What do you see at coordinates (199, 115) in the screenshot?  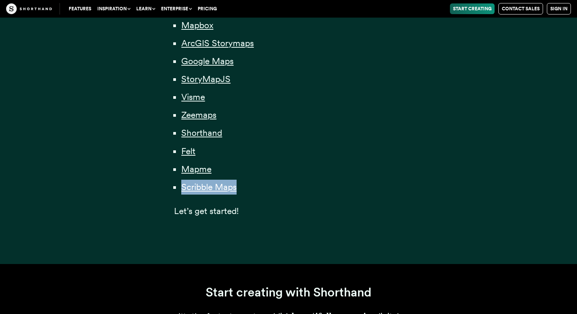 I see `a: Zeemaps` at bounding box center [199, 115].